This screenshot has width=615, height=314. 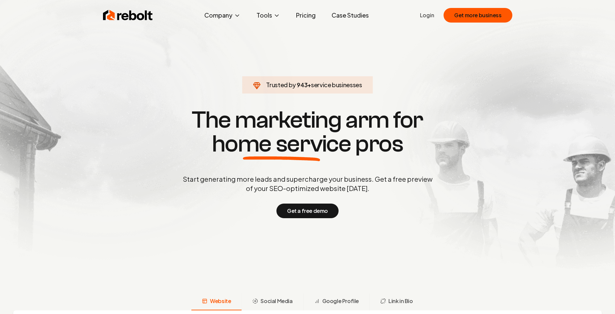 What do you see at coordinates (281, 144) in the screenshot?
I see `span: home service` at bounding box center [281, 144].